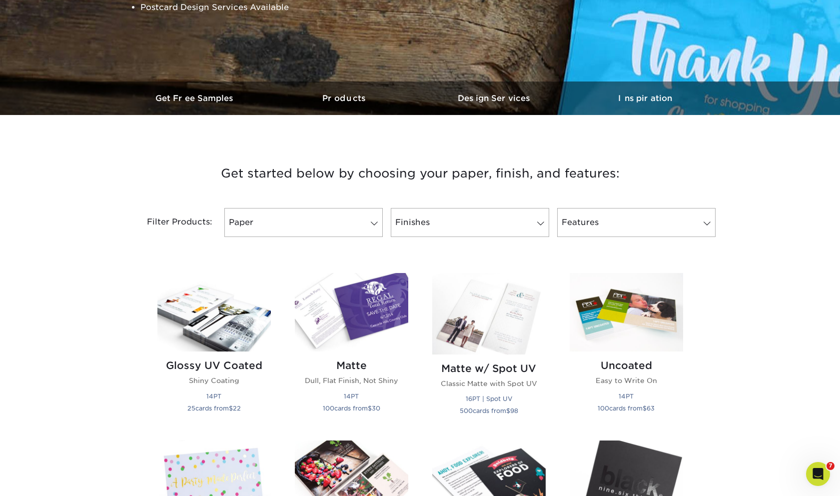  What do you see at coordinates (489, 383) in the screenshot?
I see `p: Classic Matte with Spot UV` at bounding box center [489, 383].